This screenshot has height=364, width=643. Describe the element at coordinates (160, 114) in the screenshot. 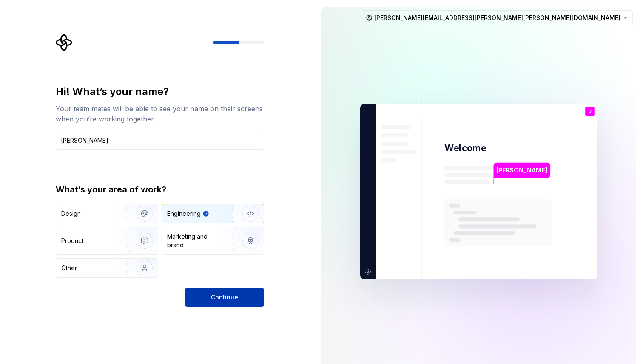

I see `div: Your team mates will be able to see your name on their screens when you’re working together.` at that location.